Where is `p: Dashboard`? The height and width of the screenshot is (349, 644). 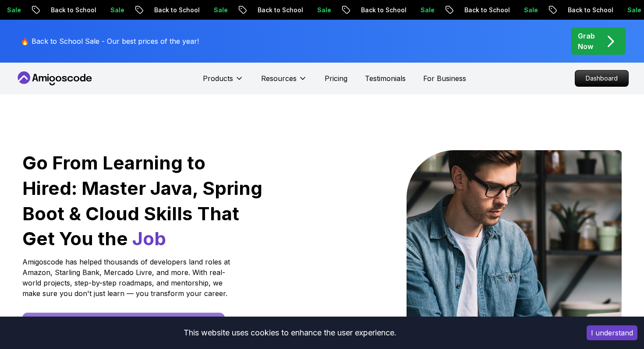
p: Dashboard is located at coordinates (602, 79).